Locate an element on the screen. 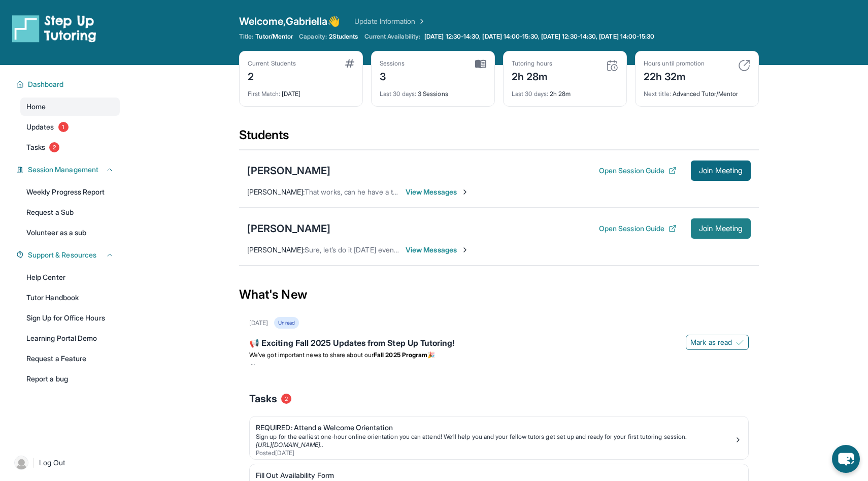  div: Advanced Tutor/Mentor is located at coordinates (697, 91).